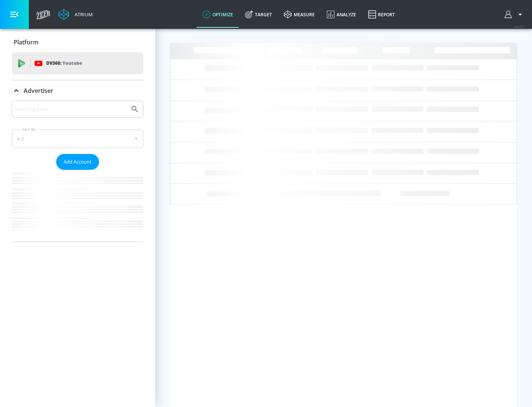 The image size is (532, 407). Describe the element at coordinates (382, 14) in the screenshot. I see `a: Report` at that location.